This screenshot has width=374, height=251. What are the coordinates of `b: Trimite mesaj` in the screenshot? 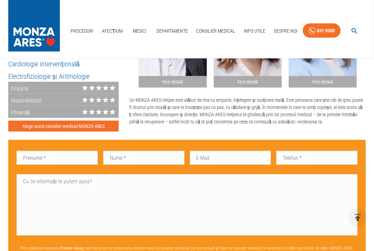 It's located at (72, 249).